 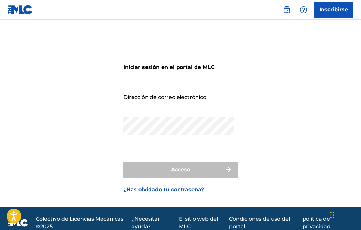 What do you see at coordinates (163, 189) in the screenshot?
I see `font: ¿Has olvidado tu contraseña?` at bounding box center [163, 189].